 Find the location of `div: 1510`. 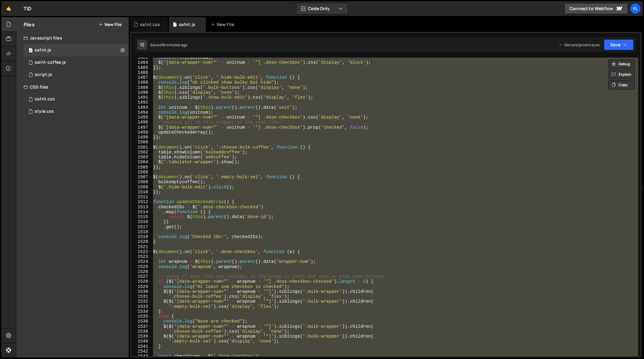

div: 1510 is located at coordinates (142, 192).